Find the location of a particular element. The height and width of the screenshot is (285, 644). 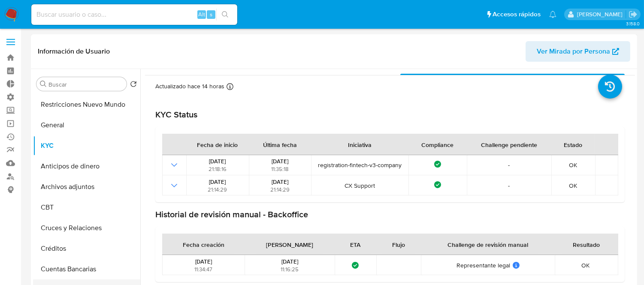

button: Anticipos de dinero is located at coordinates (86, 167).